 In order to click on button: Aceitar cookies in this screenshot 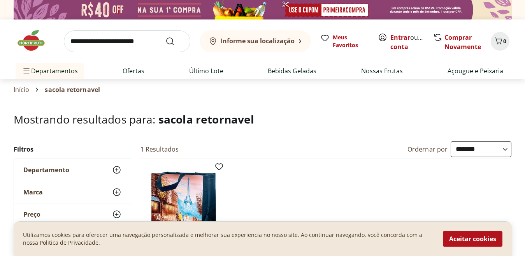, I will do `click(473, 239)`.